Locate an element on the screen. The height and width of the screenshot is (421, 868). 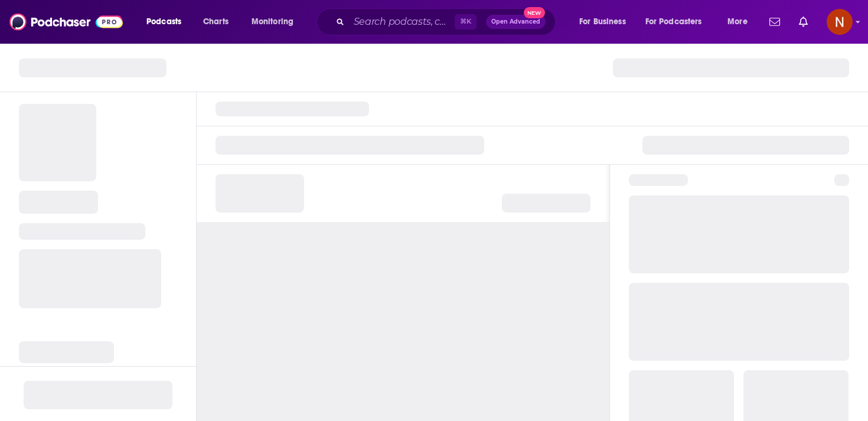
span: Podcasts is located at coordinates (163, 22).